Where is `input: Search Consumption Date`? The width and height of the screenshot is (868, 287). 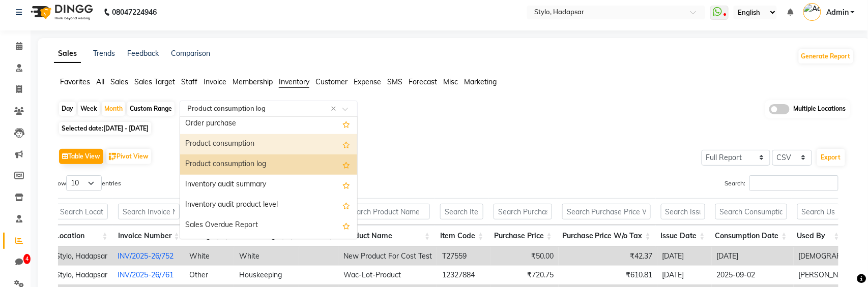
input: Search Consumption Date is located at coordinates (751, 212).